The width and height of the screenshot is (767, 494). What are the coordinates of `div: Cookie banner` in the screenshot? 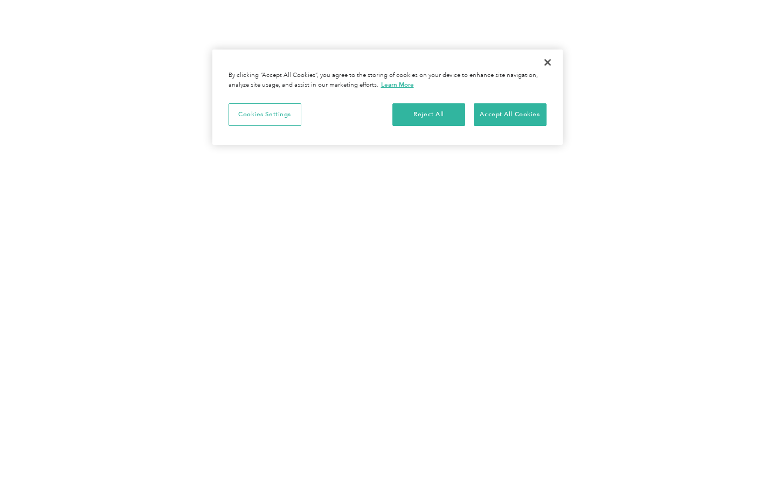 It's located at (387, 97).